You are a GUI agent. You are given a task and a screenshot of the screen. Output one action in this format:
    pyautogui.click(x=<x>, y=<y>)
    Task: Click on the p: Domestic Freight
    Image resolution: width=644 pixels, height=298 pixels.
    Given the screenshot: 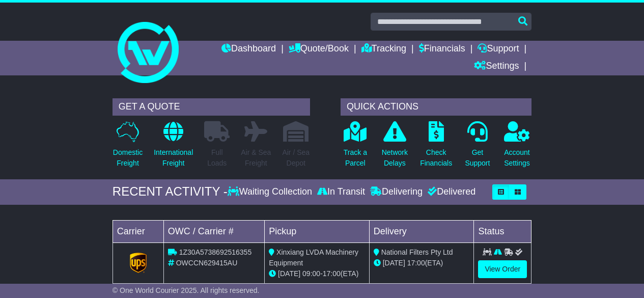 What is the action you would take?
    pyautogui.click(x=128, y=158)
    